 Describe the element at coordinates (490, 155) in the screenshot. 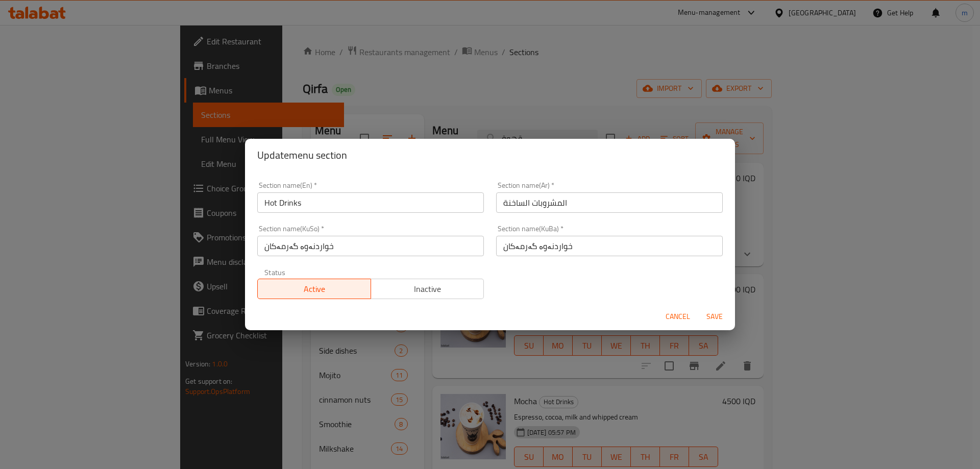

I see `h2: Update menu section` at that location.